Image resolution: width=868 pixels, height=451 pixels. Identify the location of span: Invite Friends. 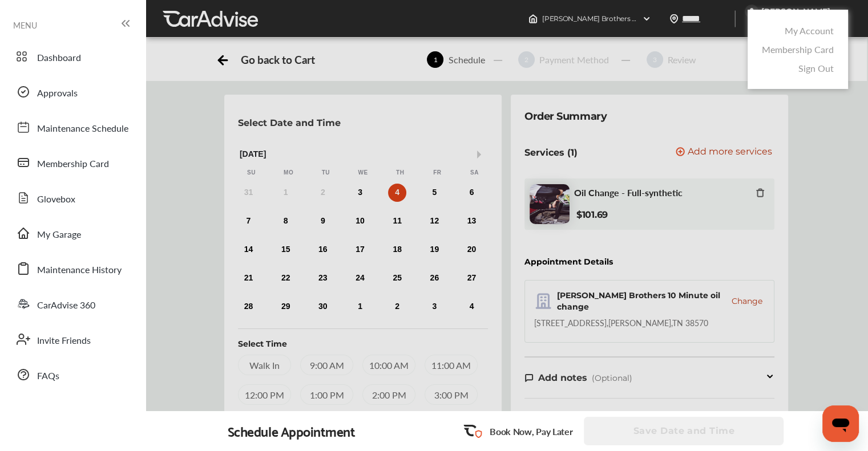
(64, 341).